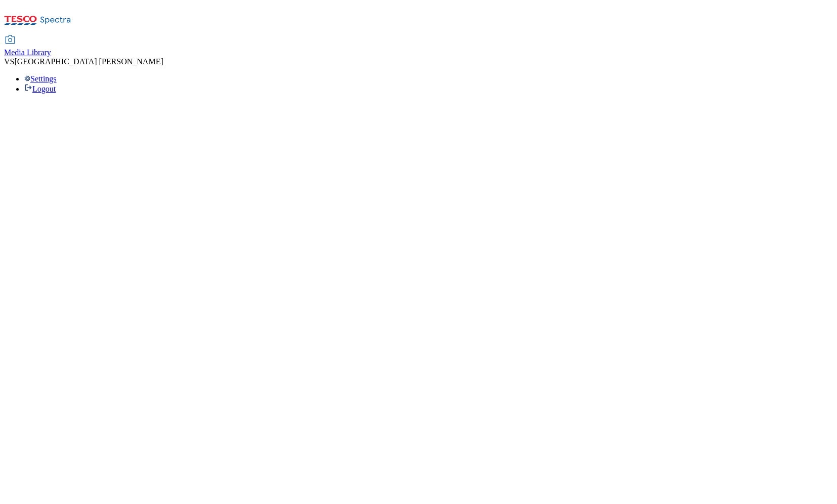  What do you see at coordinates (9, 62) in the screenshot?
I see `span: VS` at bounding box center [9, 62].